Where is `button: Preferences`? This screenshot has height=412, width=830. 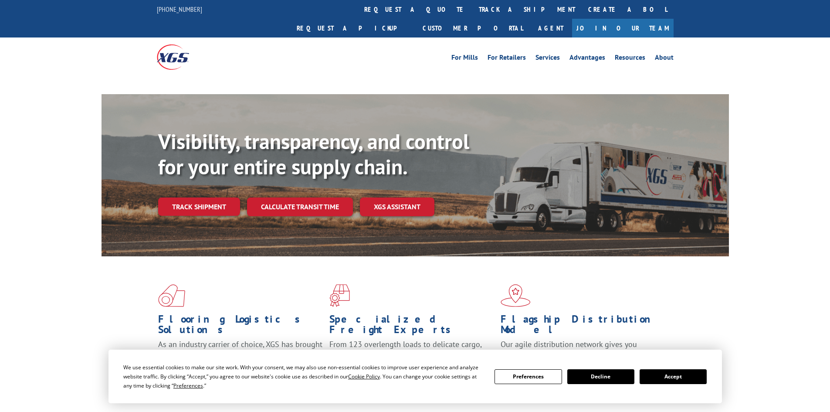 button: Preferences is located at coordinates (528, 376).